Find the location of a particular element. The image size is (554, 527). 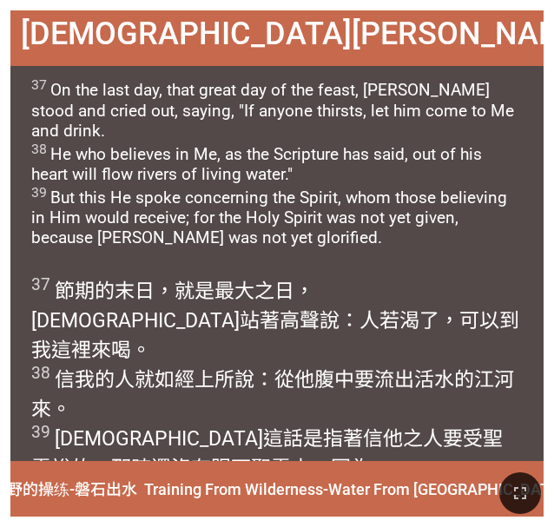

wg3165: 這裡來 is located at coordinates (273, 424).